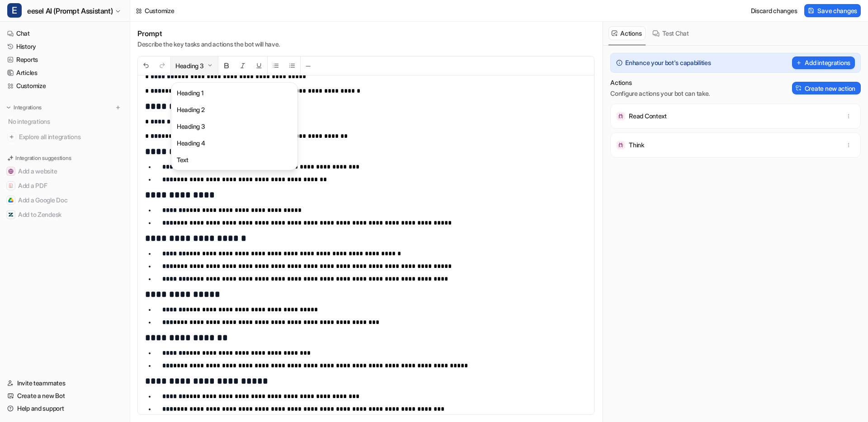  I want to click on p: Enhance your bot's capabilities, so click(668, 63).